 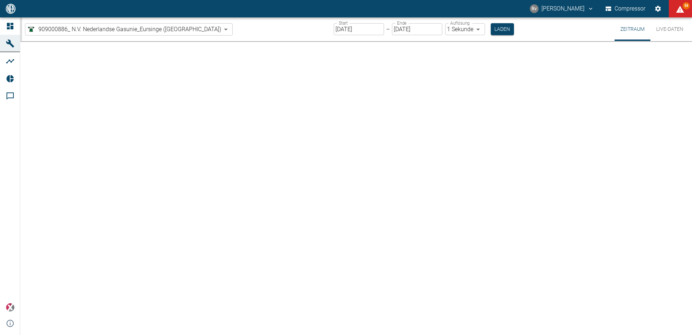 What do you see at coordinates (687, 6) in the screenshot?
I see `span: 54` at bounding box center [687, 6].